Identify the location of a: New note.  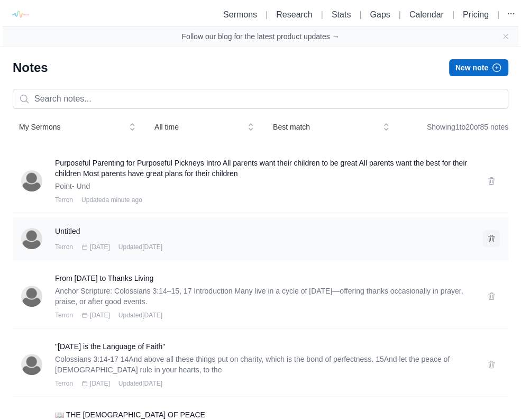
(479, 68).